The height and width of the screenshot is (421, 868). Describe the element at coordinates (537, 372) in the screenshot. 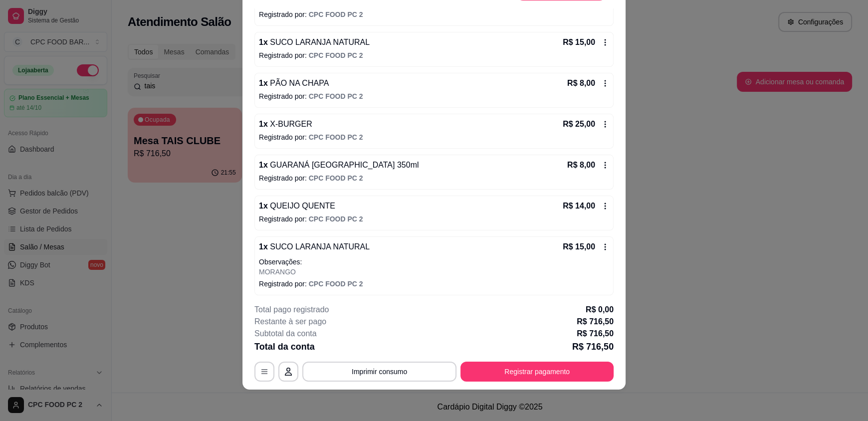

I see `button: Registrar pagamento` at that location.